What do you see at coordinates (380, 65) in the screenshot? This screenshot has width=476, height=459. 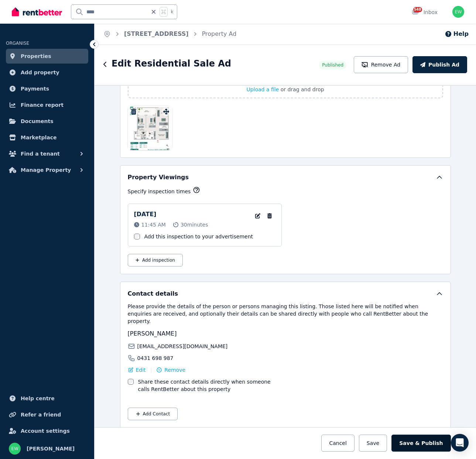 I see `button: Remove Ad` at bounding box center [380, 65].